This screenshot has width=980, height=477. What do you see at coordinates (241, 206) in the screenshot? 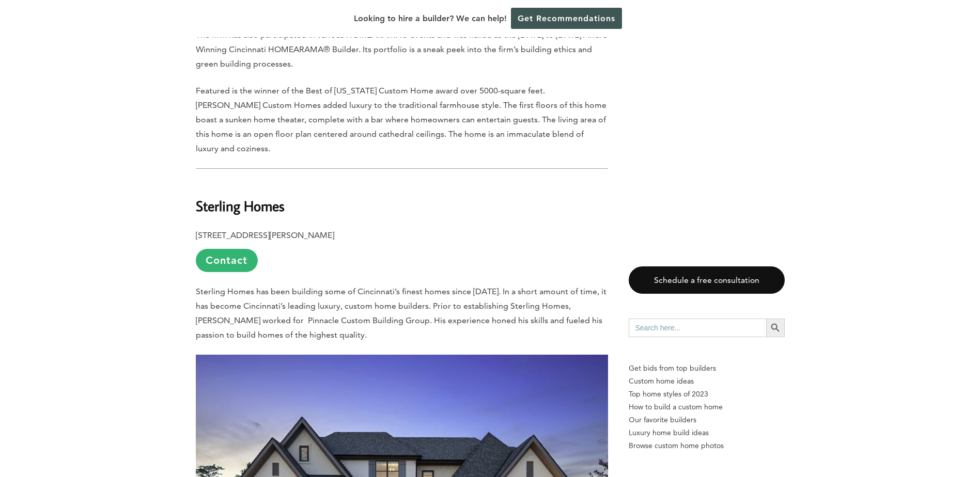
I see `b: Sterling Homes` at bounding box center [241, 206].